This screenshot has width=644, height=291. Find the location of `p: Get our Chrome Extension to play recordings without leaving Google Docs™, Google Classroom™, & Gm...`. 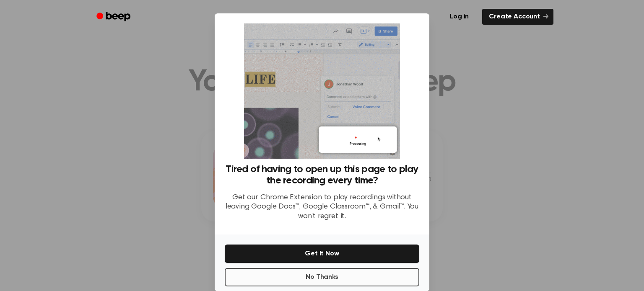

p: Get our Chrome Extension to play recordings without leaving Google Docs™, Google Classroom™, & Gm... is located at coordinates (322, 207).